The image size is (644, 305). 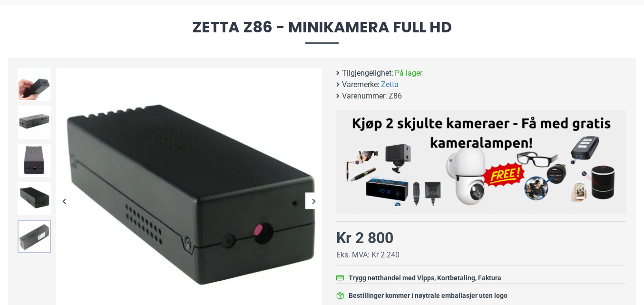 What do you see at coordinates (365, 238) in the screenshot?
I see `div: Kr 2 800` at bounding box center [365, 238].